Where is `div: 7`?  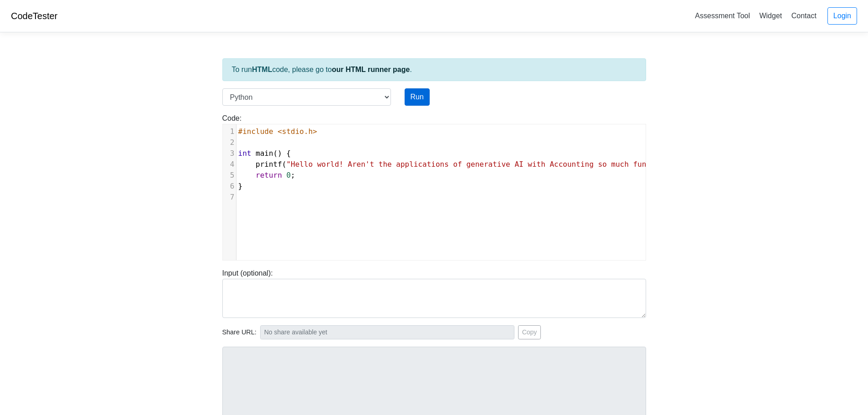
div: 7 is located at coordinates (229, 197).